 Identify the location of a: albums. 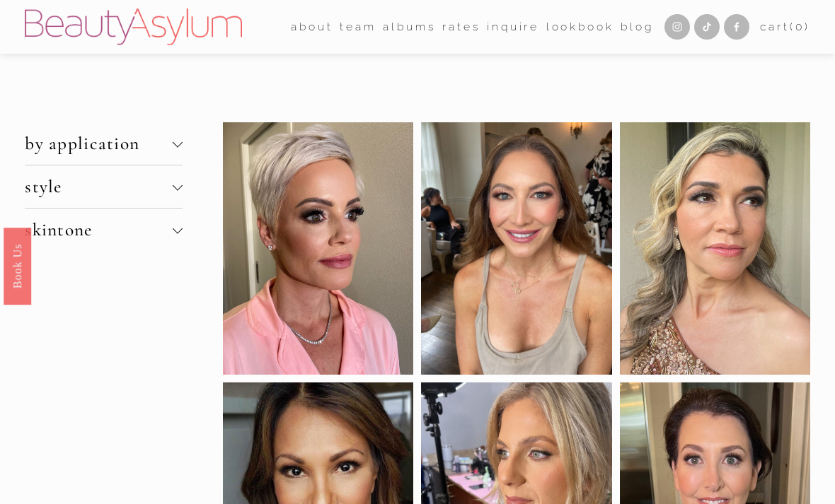
(409, 26).